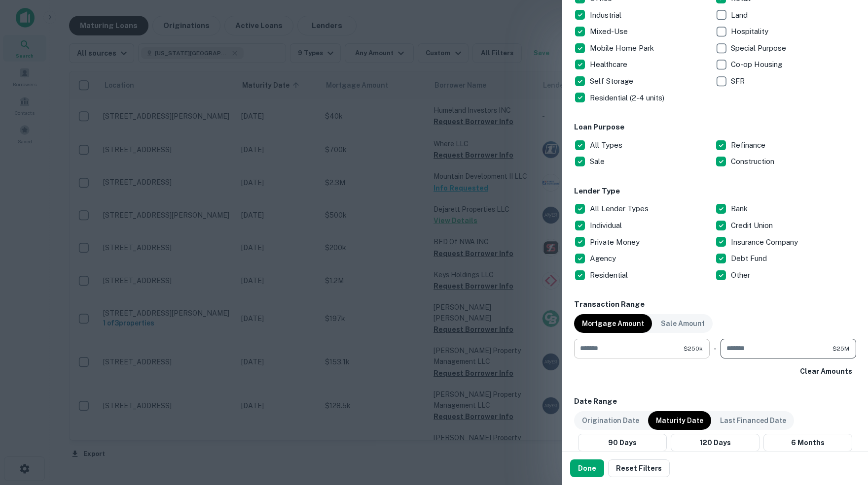  What do you see at coordinates (715, 191) in the screenshot?
I see `h6: Lender Type` at bounding box center [715, 191].